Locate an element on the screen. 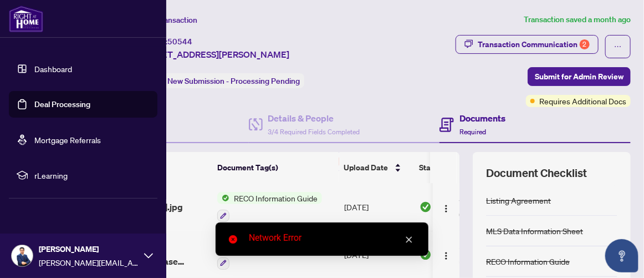  span: RECO Information Guide is located at coordinates (275, 198).